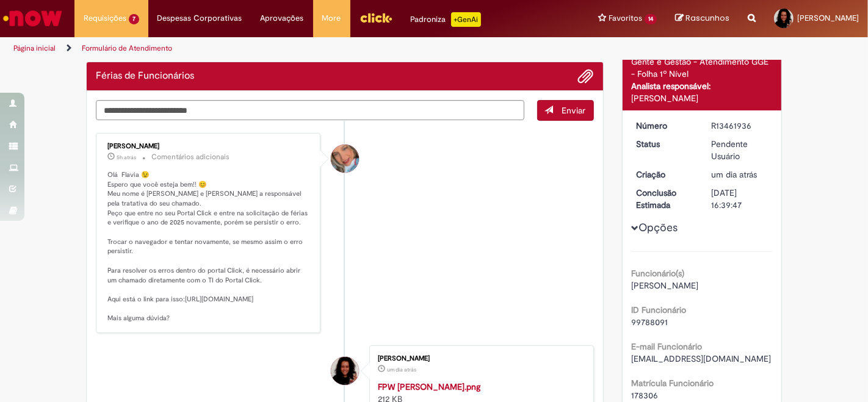 This screenshot has height=402, width=868. What do you see at coordinates (734, 174) in the screenshot?
I see `time: 29/08/2025 11:39:43` at bounding box center [734, 174].